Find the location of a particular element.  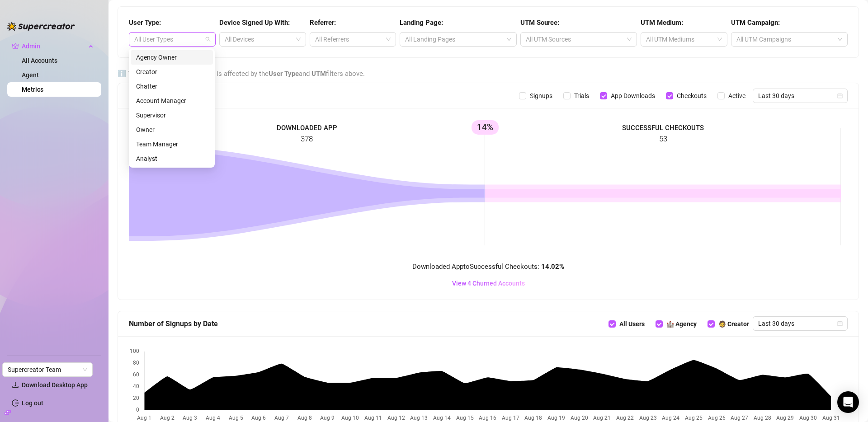

button: View 4 Churned Accounts is located at coordinates (488, 283).